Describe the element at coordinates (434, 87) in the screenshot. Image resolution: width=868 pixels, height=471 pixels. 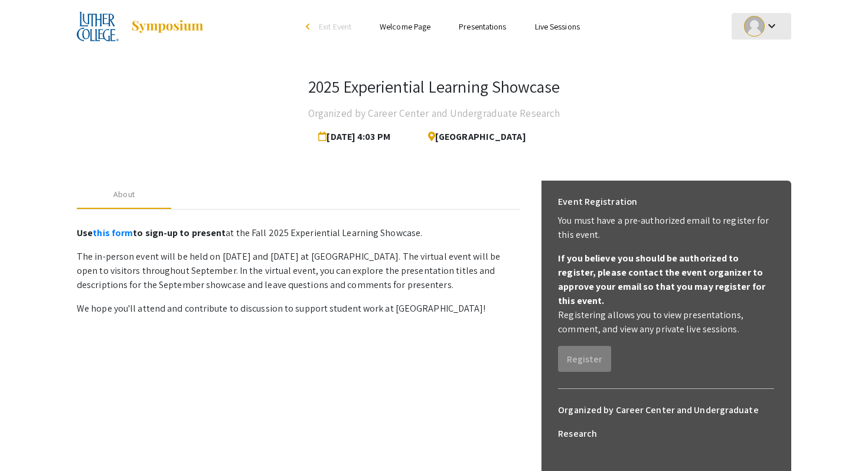
I see `h3: 2025 Experiential Learning Showcase` at that location.